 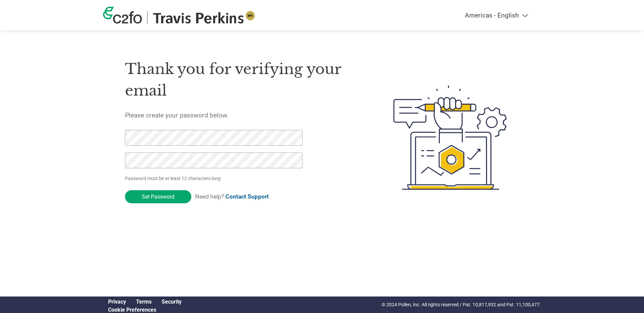 I want to click on img: create-password, so click(x=451, y=138).